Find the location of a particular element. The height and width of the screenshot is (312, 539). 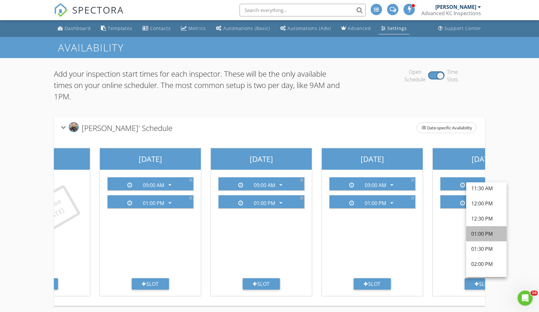

div: Advanced KC Inspections is located at coordinates (451, 13).